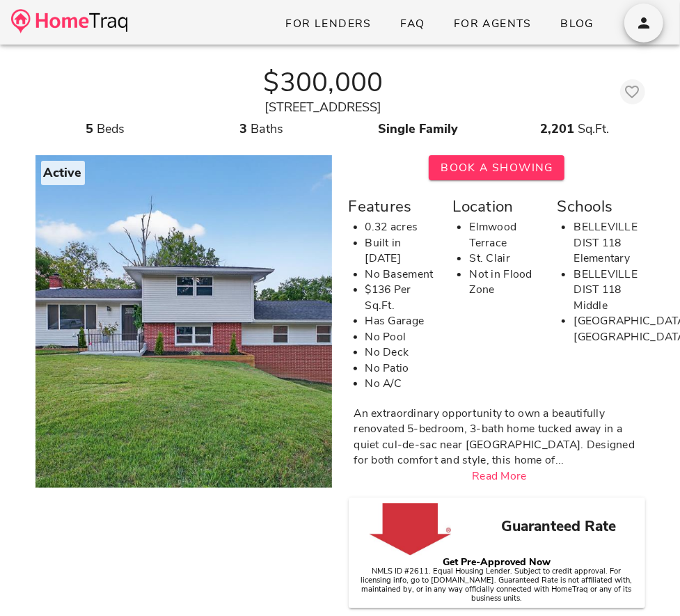 This screenshot has width=680, height=616. I want to click on a: Blog, so click(576, 24).